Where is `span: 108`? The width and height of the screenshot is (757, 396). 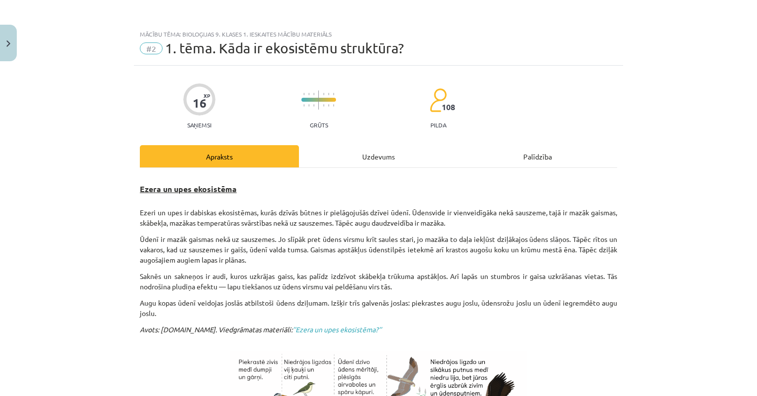 span: 108 is located at coordinates (448, 107).